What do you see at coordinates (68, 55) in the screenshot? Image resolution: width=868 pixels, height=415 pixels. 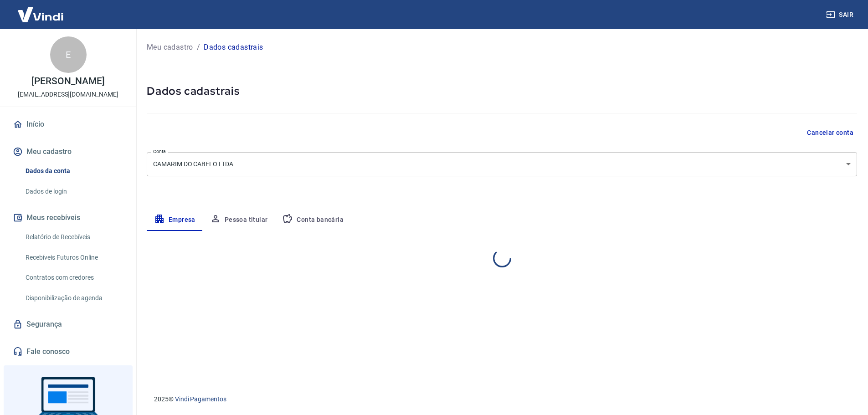 I see `div: E` at bounding box center [68, 55].